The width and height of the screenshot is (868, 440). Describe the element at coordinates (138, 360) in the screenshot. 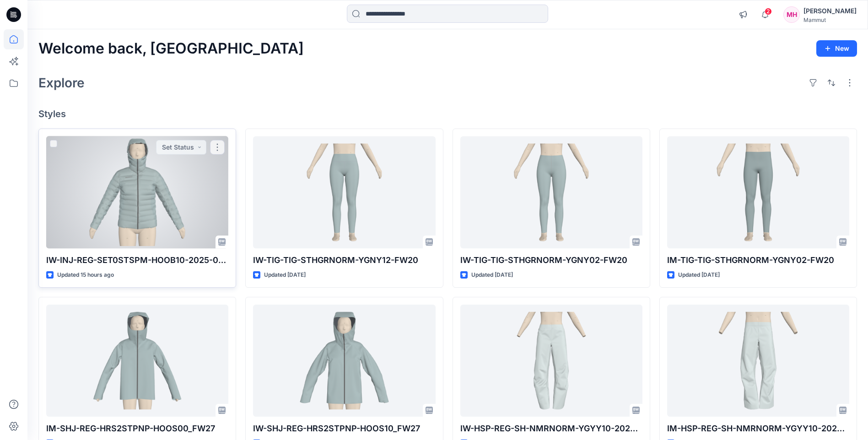

I see `a: IM-SHJ-REG-HRS2STPNP-HOOS00_FW27` at that location.